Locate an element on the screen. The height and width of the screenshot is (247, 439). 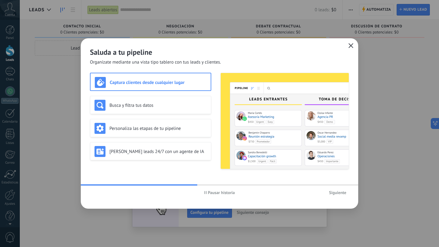
span: Siguiente is located at coordinates (337, 193).